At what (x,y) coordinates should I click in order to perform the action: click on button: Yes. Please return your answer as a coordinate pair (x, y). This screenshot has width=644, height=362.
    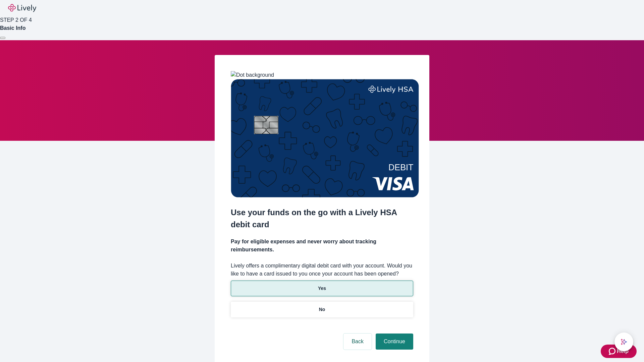
    Looking at the image, I should click on (322, 288).